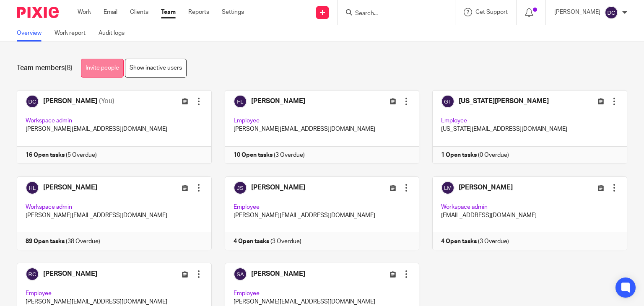  I want to click on img: svg%3E, so click(611, 13).